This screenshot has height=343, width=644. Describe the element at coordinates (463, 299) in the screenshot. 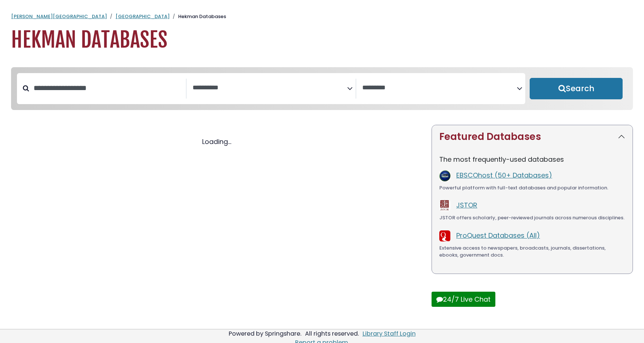

I see `button: 24/7 Live Chat` at that location.